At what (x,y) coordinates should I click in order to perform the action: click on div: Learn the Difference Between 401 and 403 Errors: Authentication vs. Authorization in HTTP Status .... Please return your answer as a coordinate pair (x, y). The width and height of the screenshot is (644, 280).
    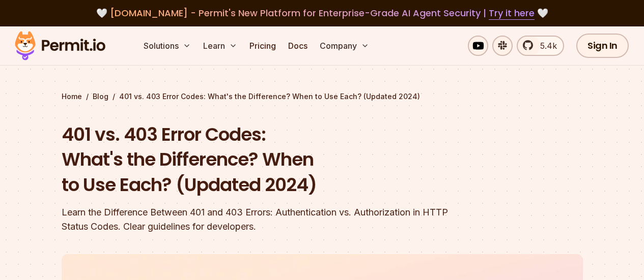
    Looking at the image, I should click on (257, 219).